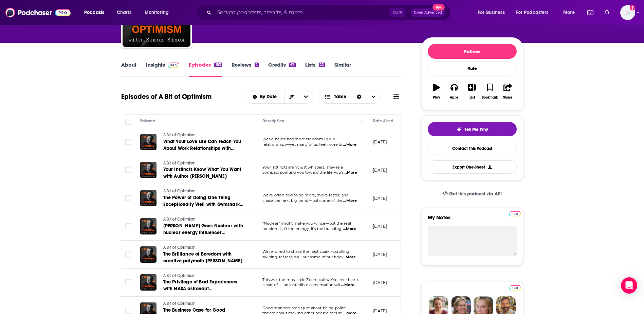 The image size is (644, 314). Describe the element at coordinates (460, 129) in the screenshot. I see `img: tell me why sparkle` at that location.